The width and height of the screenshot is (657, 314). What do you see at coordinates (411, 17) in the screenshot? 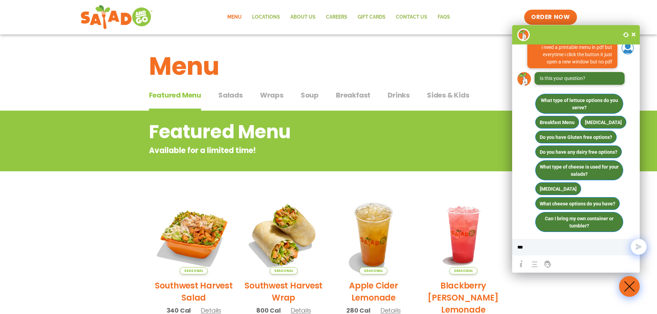
I see `a: Contact Us` at bounding box center [411, 17].